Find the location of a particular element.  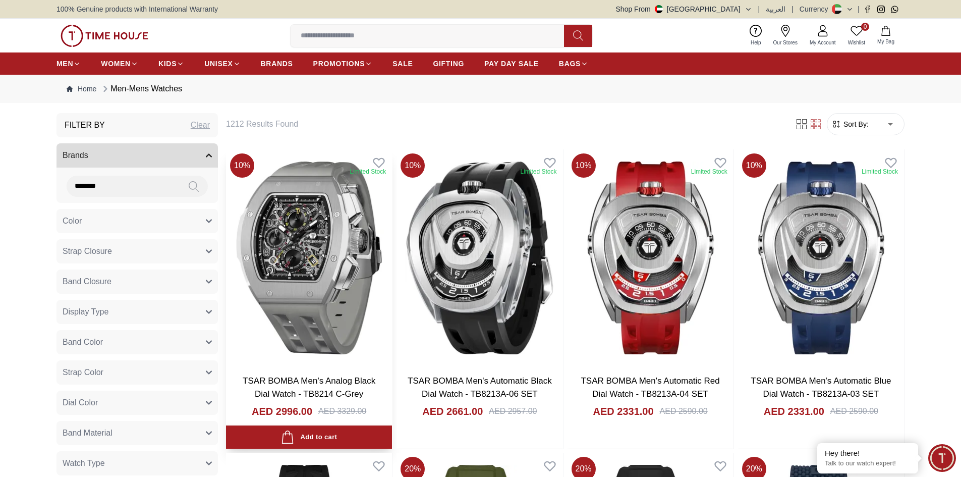

a: Facebook is located at coordinates (867, 9).